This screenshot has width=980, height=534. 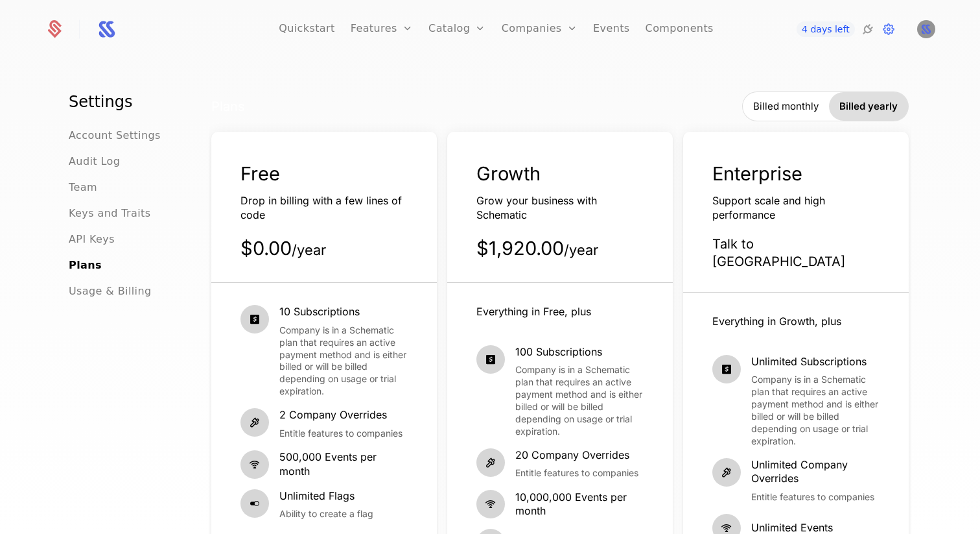 I want to click on span: 100 Subscriptions, so click(x=580, y=353).